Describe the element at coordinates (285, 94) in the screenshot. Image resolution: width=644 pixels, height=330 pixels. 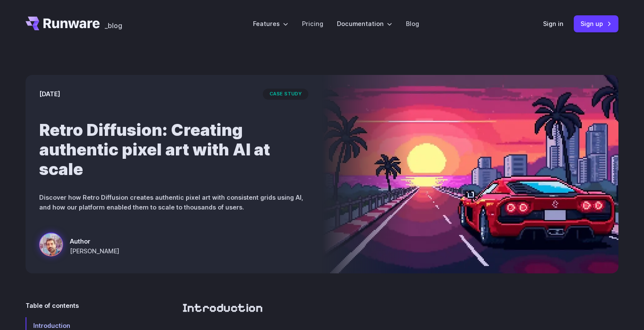
I see `span: case study` at that location.